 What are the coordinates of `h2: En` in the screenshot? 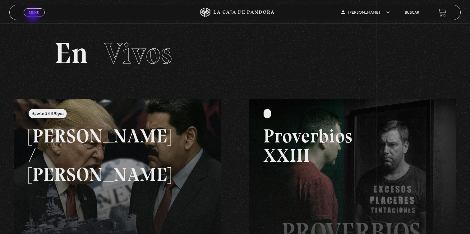 It's located at (235, 53).